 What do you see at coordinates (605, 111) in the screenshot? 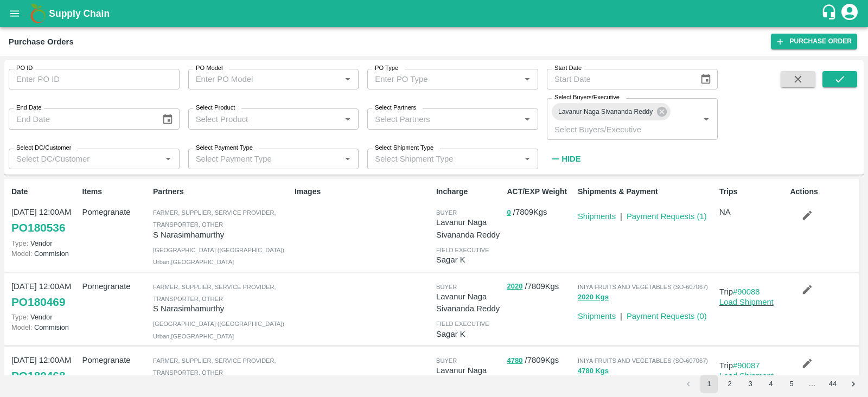
I see `span: Lavanur Naga Sivananda Reddy` at bounding box center [605, 111].